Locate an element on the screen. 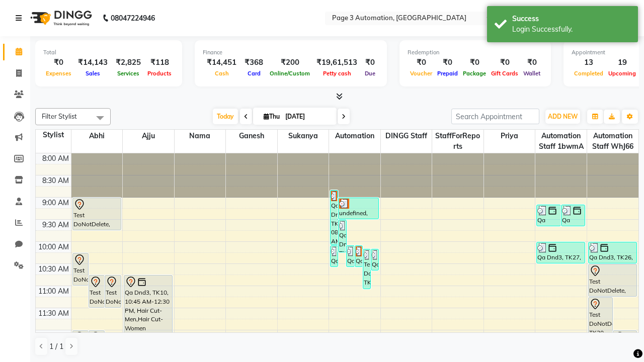 The width and height of the screenshot is (644, 362). input: 2025-10-02 is located at coordinates (307, 117).